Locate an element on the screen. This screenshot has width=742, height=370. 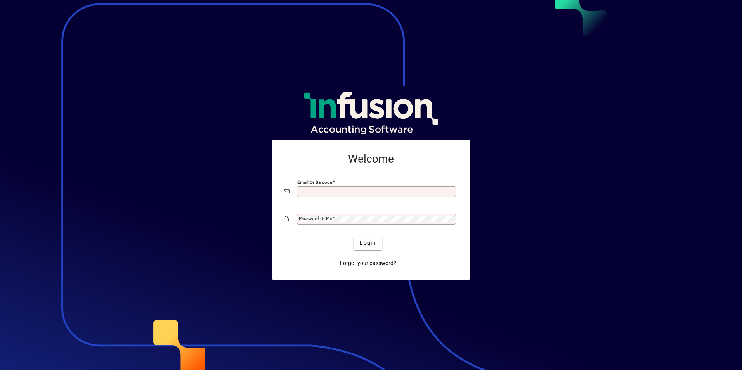
span: Login is located at coordinates (367, 243).